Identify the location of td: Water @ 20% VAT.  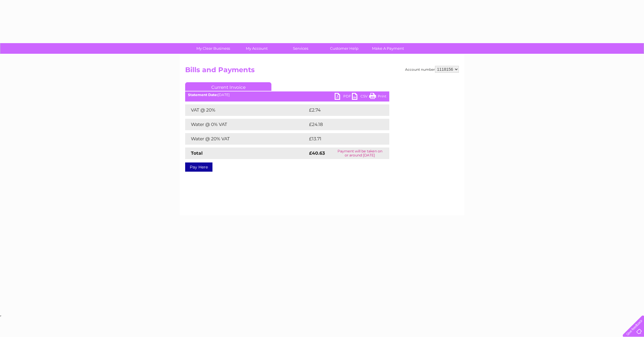
(246, 139).